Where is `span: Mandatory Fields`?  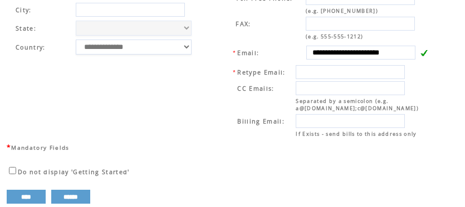 span: Mandatory Fields is located at coordinates (40, 148).